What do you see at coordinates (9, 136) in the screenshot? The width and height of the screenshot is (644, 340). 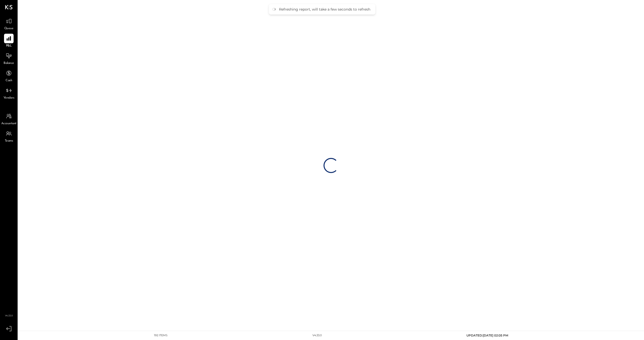 I see `a: Teams` at bounding box center [9, 136].